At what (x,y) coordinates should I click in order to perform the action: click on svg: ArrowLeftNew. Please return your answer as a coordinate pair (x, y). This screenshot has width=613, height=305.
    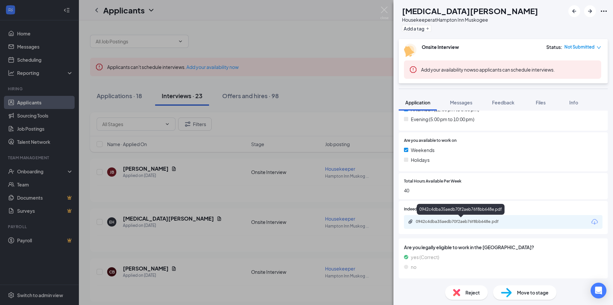
    Looking at the image, I should click on (574, 11).